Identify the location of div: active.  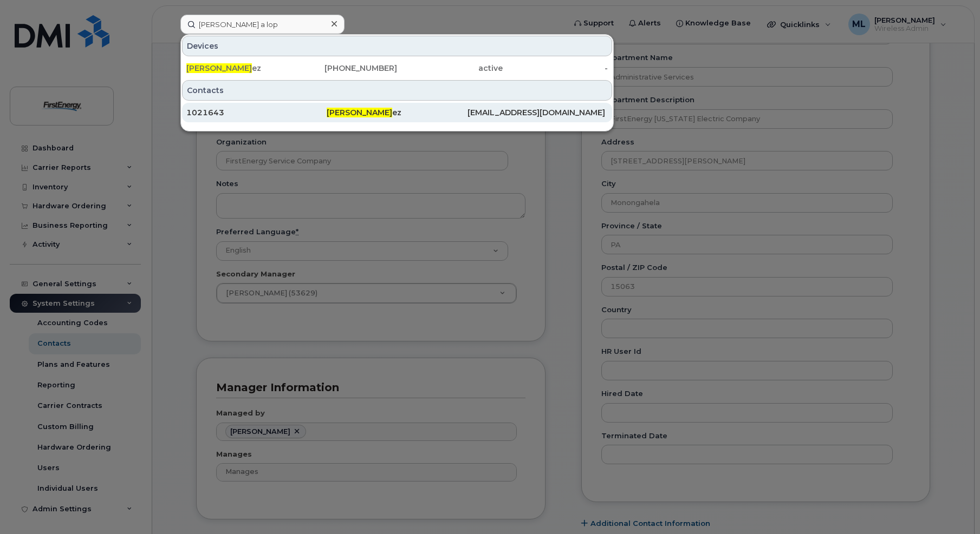
(450, 68).